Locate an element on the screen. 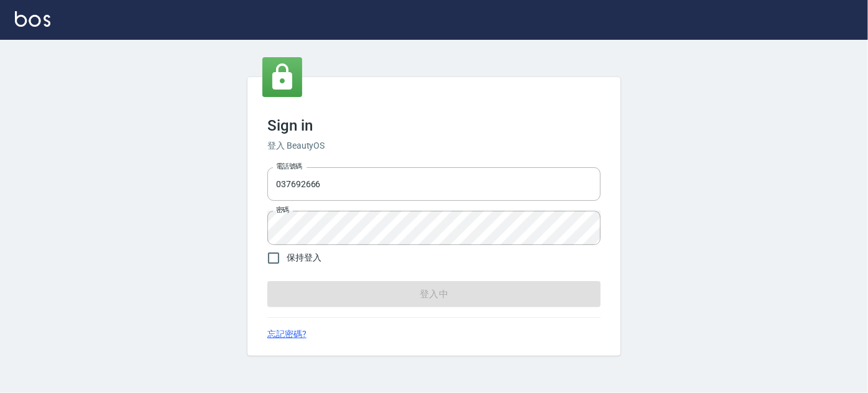 The image size is (868, 393). a: 忘記密碼? is located at coordinates (287, 334).